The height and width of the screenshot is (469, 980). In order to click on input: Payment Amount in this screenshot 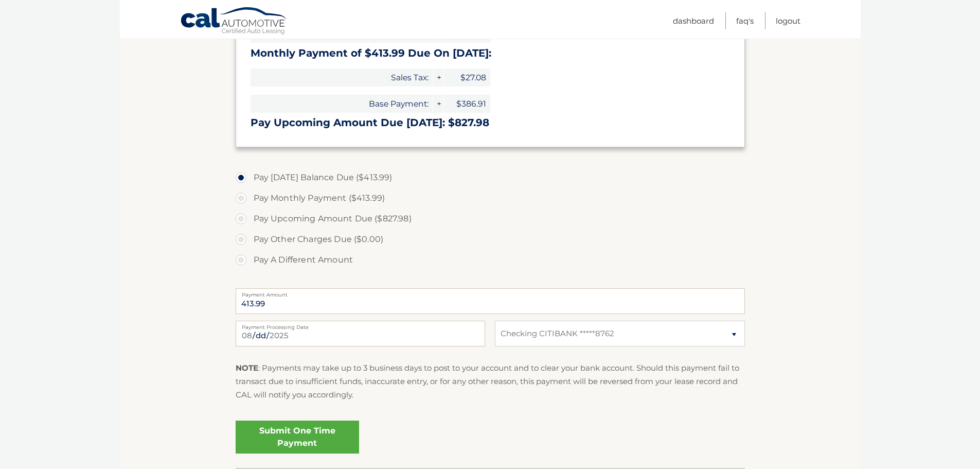, I will do `click(490, 301)`.